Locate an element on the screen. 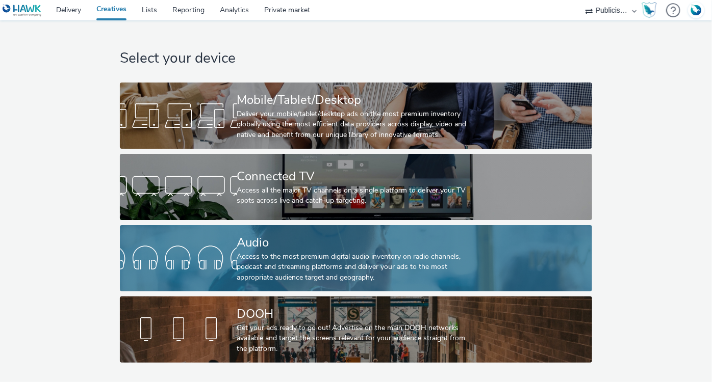 The height and width of the screenshot is (382, 712). a: Connected TVAccess all the major TV channels on a single platform to deliver your TV spots across... is located at coordinates (356, 187).